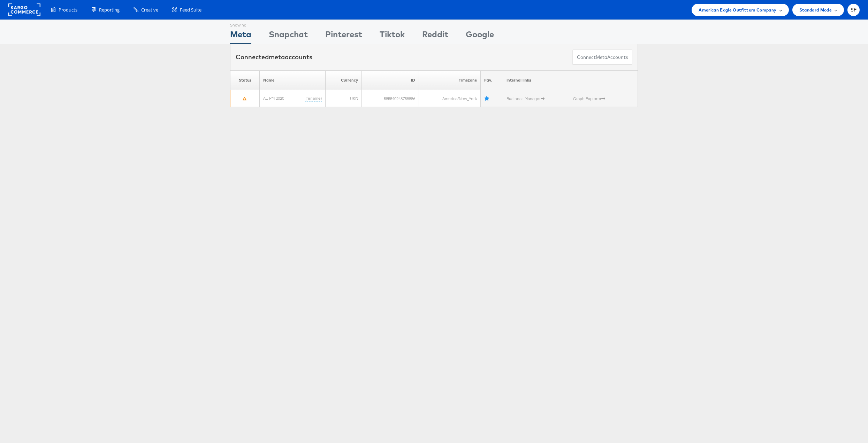 The height and width of the screenshot is (443, 868). What do you see at coordinates (343, 80) in the screenshot?
I see `th: Currency` at bounding box center [343, 80].